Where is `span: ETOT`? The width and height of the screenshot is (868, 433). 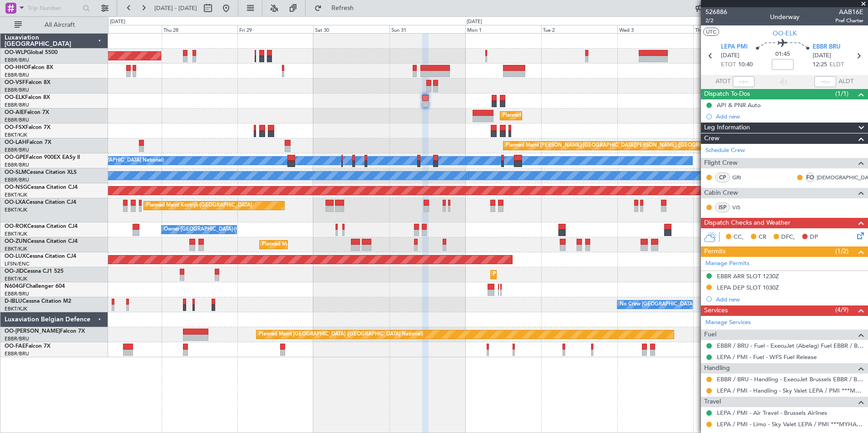
span: ETOT is located at coordinates (728, 65).